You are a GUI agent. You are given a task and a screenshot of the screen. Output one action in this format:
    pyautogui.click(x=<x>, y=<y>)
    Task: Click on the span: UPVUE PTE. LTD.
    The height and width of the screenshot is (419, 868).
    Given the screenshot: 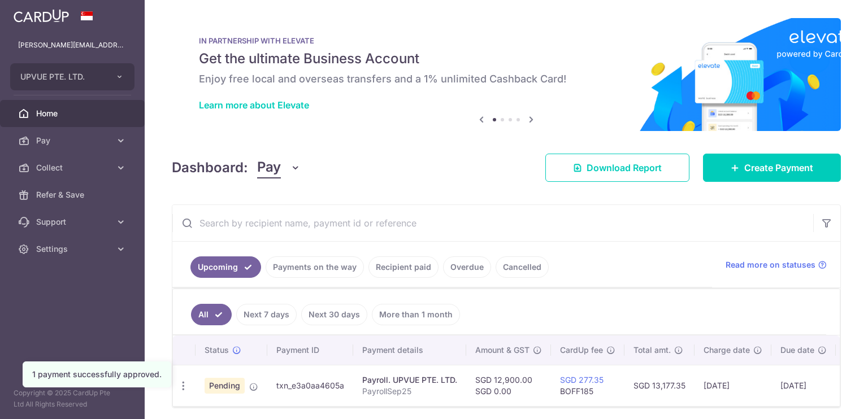 What is the action you would take?
    pyautogui.click(x=62, y=77)
    